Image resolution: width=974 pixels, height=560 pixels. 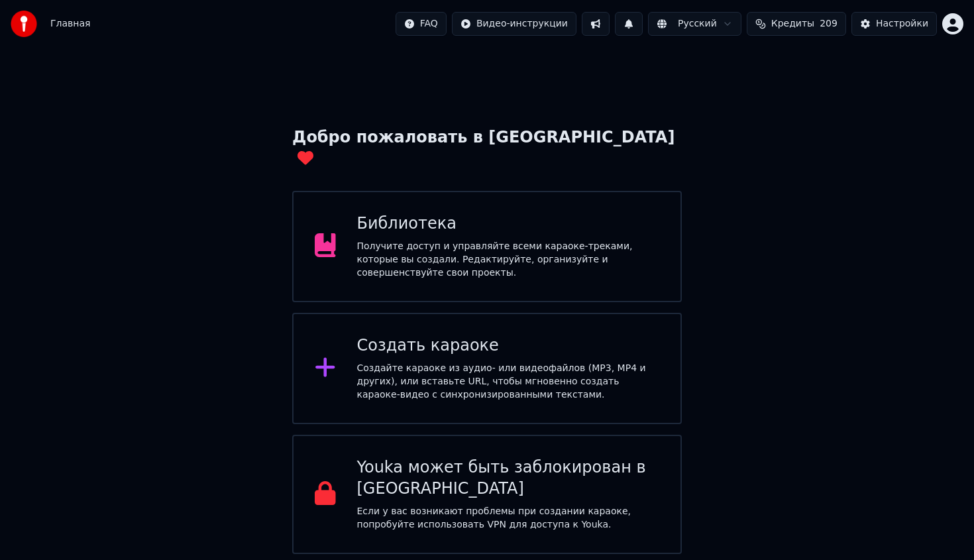 What do you see at coordinates (902, 23) in the screenshot?
I see `div: Настройки` at bounding box center [902, 23].